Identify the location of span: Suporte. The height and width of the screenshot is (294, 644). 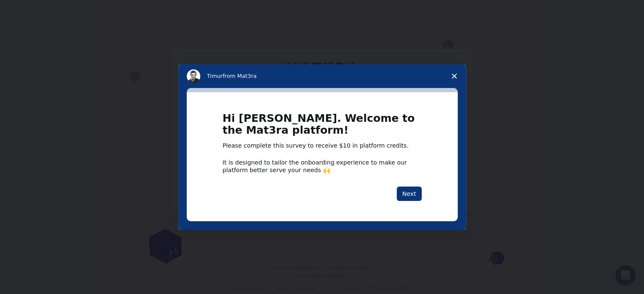
(32, 10).